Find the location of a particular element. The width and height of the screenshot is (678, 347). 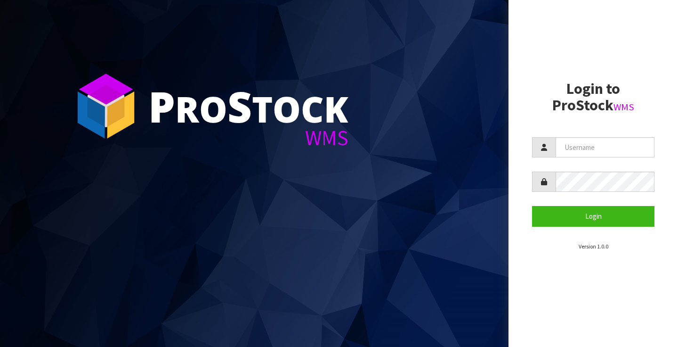

button: Login is located at coordinates (593, 216).